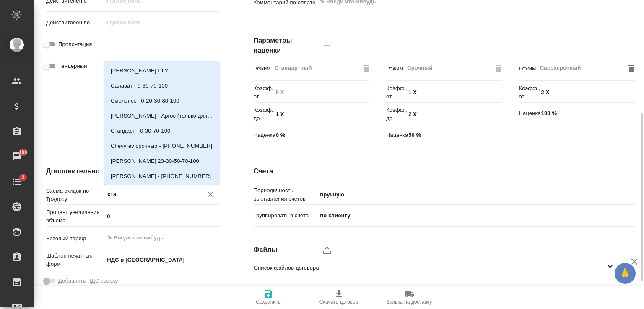 The image size is (644, 309). I want to click on span: Добавлять НДС сверху, so click(88, 281).